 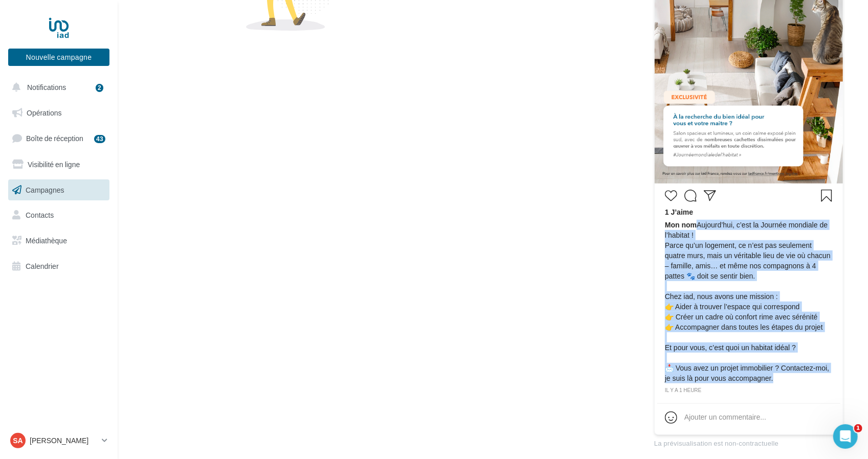 I want to click on span: SA, so click(x=17, y=441).